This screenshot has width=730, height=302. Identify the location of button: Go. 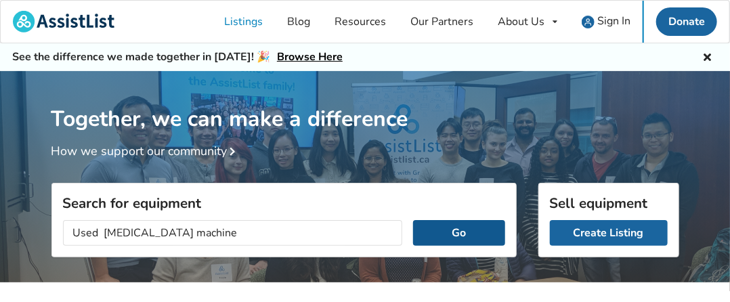
(459, 233).